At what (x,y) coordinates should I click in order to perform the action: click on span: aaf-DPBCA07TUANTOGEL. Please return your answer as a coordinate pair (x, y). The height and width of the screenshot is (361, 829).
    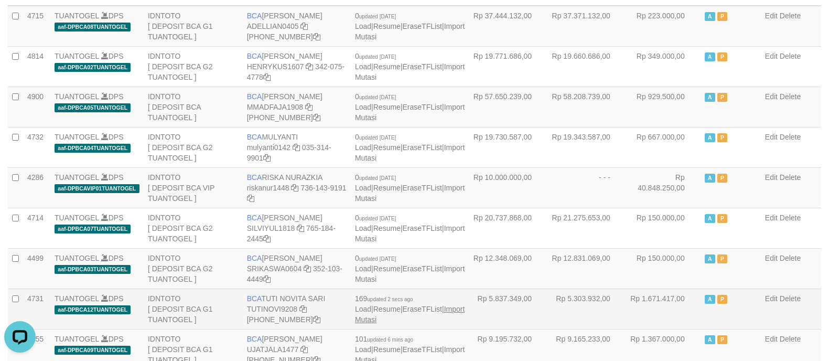
    Looking at the image, I should click on (92, 228).